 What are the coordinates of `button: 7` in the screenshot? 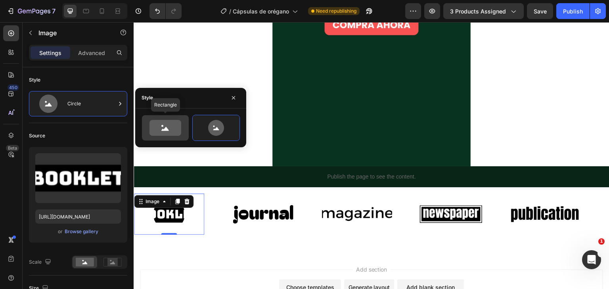 It's located at (31, 11).